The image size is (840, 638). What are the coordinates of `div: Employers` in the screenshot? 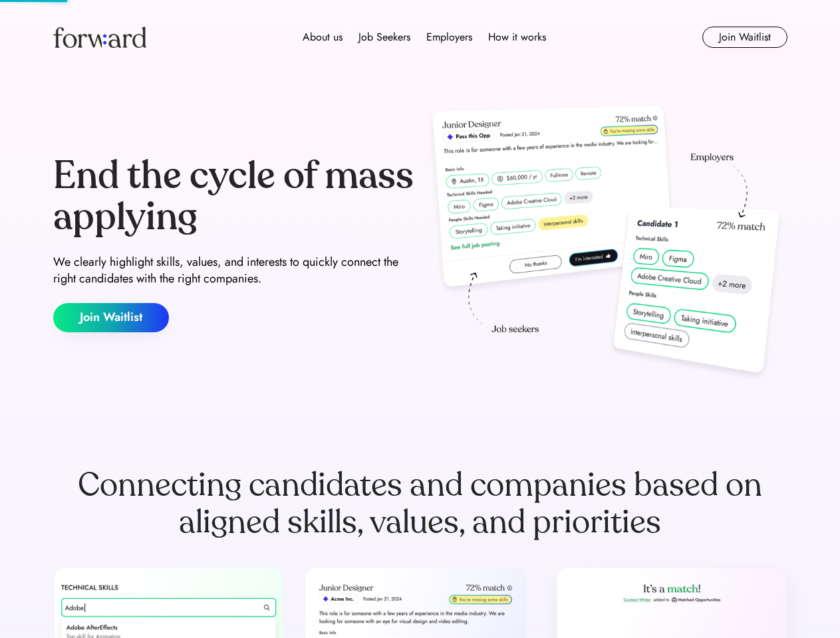 It's located at (449, 37).